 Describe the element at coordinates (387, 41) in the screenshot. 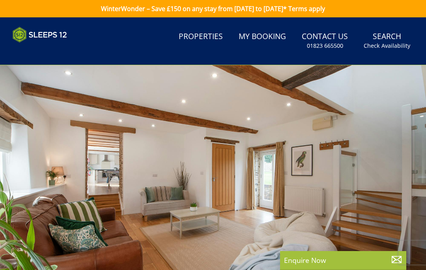

I see `a: SearchCheck Availability` at that location.